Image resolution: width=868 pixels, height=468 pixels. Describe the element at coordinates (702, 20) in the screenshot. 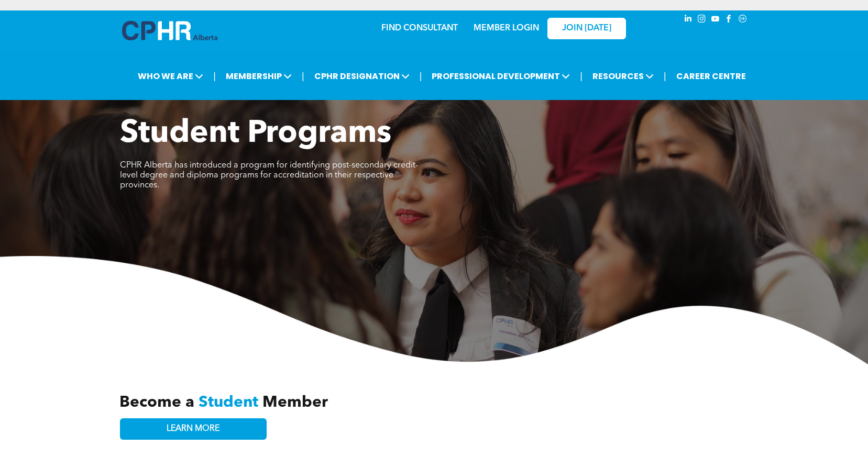

I see `a: instagram` at that location.